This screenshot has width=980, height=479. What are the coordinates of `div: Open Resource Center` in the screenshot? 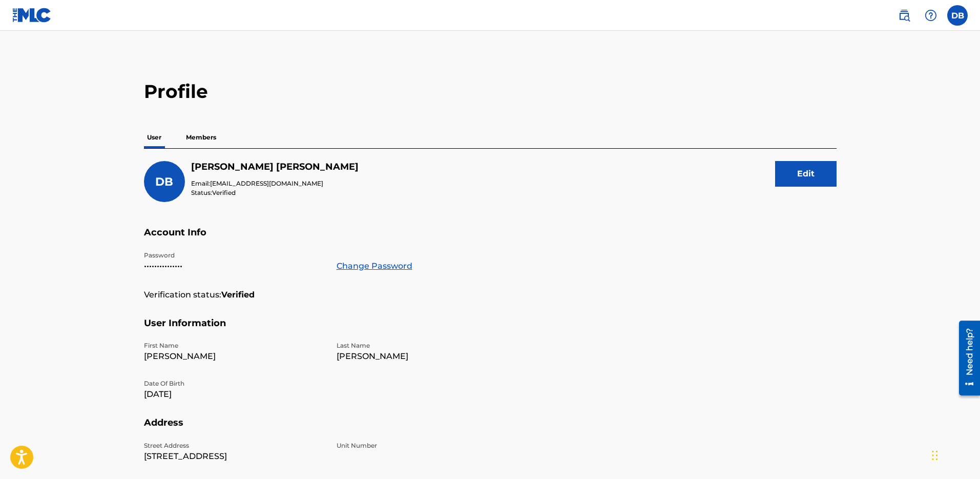 It's located at (18, 41).